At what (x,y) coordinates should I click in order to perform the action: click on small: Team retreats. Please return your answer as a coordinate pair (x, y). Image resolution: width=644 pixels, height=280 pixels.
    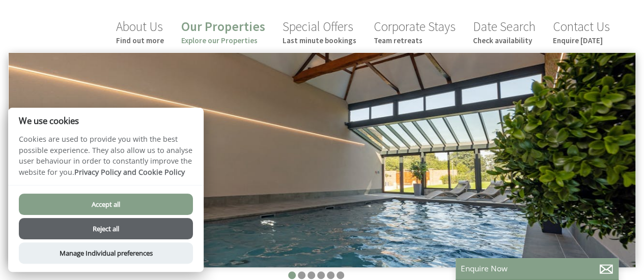
    Looking at the image, I should click on (415, 41).